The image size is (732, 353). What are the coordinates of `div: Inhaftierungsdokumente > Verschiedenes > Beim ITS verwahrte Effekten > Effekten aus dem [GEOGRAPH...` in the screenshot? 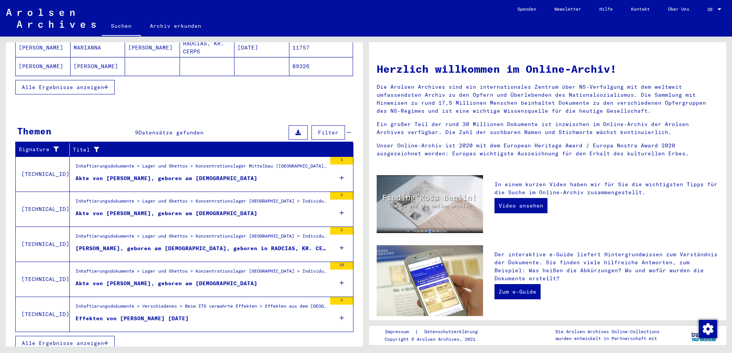 It's located at (201, 308).